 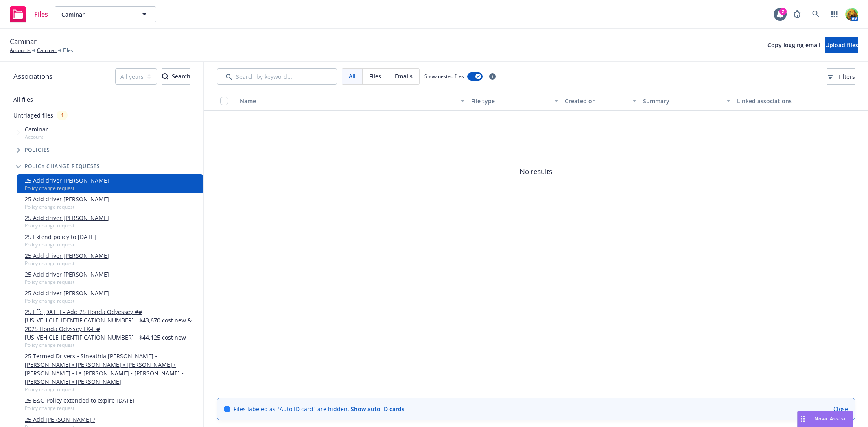 I want to click on a: Files, so click(x=29, y=14).